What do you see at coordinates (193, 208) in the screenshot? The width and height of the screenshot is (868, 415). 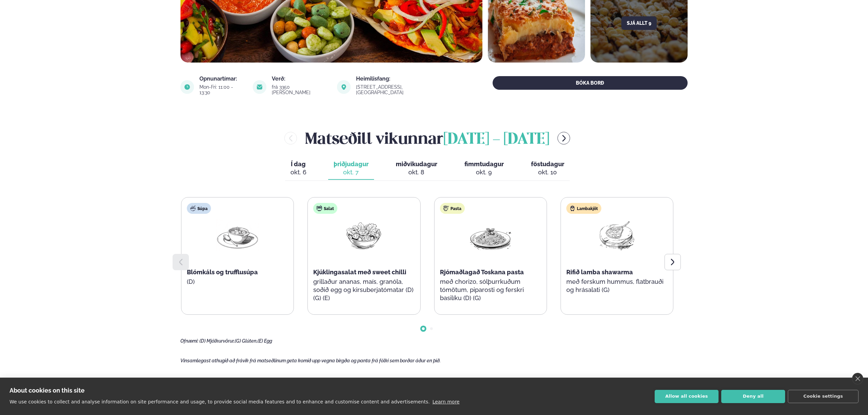 I see `img: soup.svg` at bounding box center [193, 208].